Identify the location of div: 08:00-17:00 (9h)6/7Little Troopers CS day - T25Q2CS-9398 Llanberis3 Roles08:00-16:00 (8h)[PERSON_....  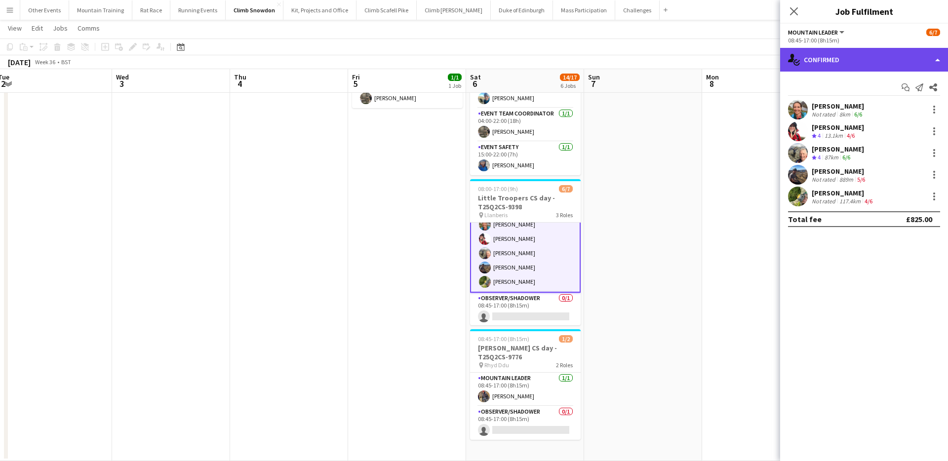
(525, 252).